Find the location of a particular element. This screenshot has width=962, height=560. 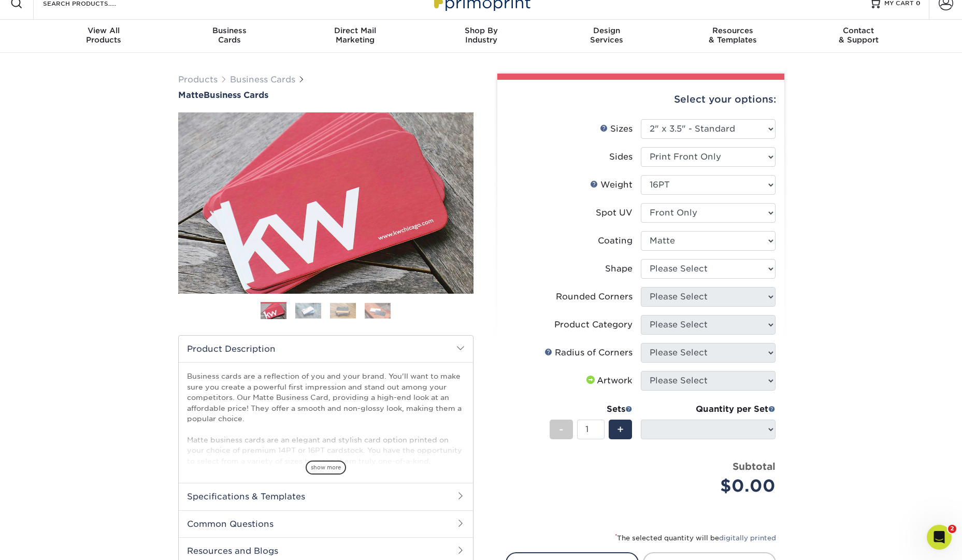

h2: Specifications & Templates is located at coordinates (326, 496).